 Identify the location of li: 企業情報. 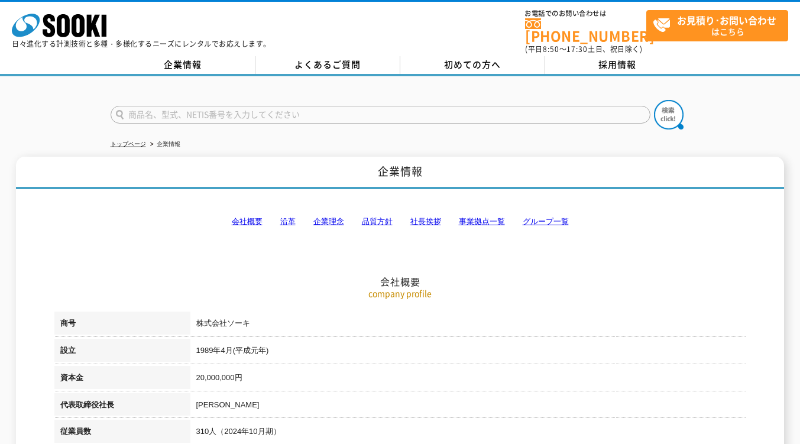
(164, 144).